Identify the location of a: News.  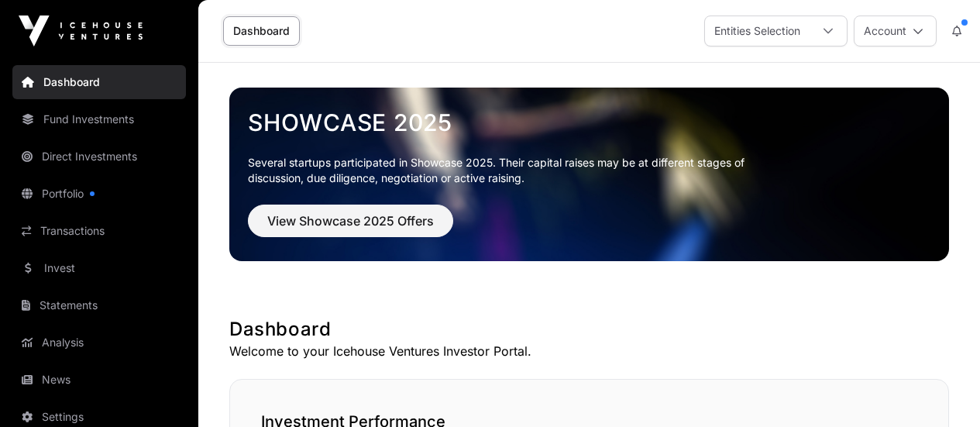
(99, 379).